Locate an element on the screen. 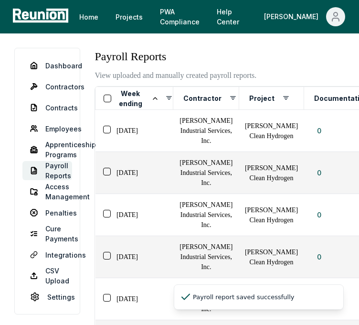  a: Settings is located at coordinates (47, 297).